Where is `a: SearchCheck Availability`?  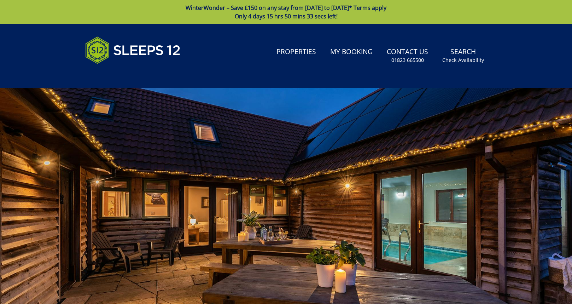 a: SearchCheck Availability is located at coordinates (463, 56).